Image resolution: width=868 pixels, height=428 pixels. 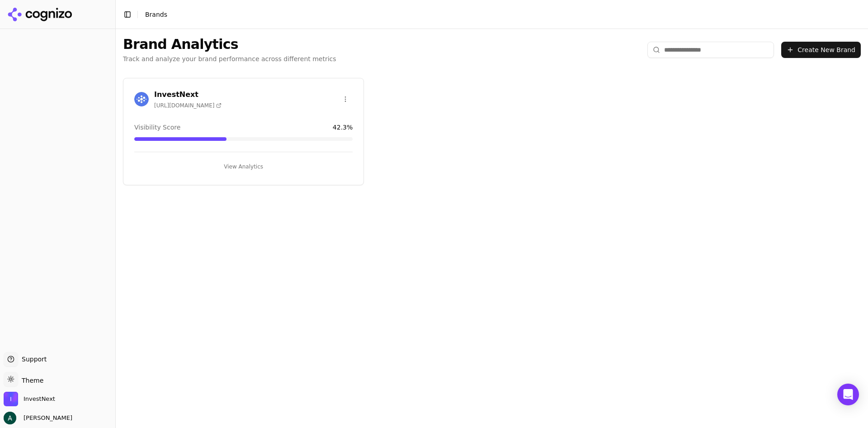 I want to click on span: Theme, so click(x=31, y=380).